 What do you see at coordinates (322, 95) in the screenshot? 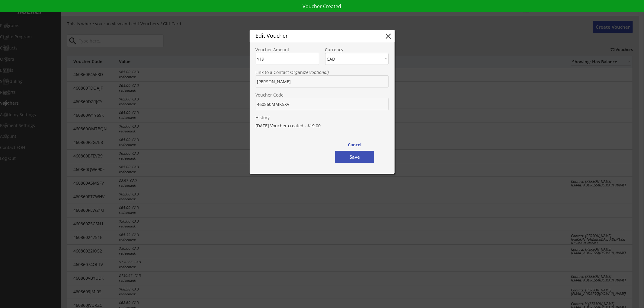
I see `div: Voucher Code` at bounding box center [322, 95].